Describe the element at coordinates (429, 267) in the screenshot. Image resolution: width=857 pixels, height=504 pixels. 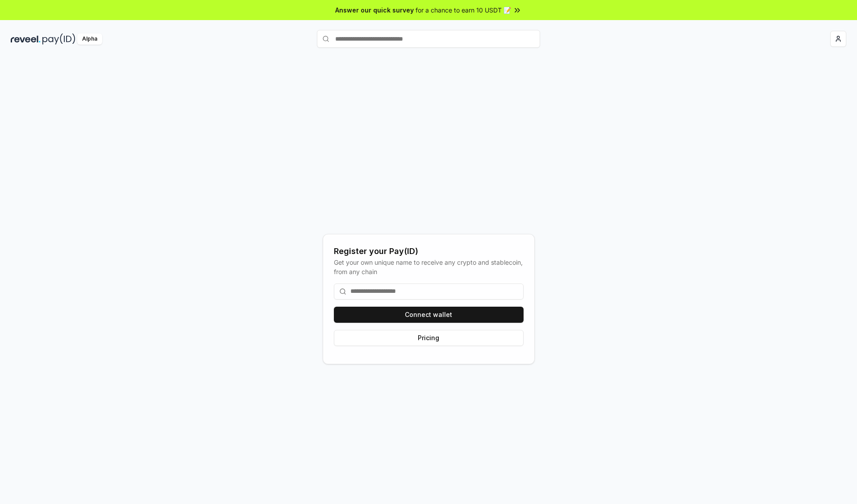
I see `div: Get your own unique name to receive any crypto and stablecoin, from any chain` at that location.